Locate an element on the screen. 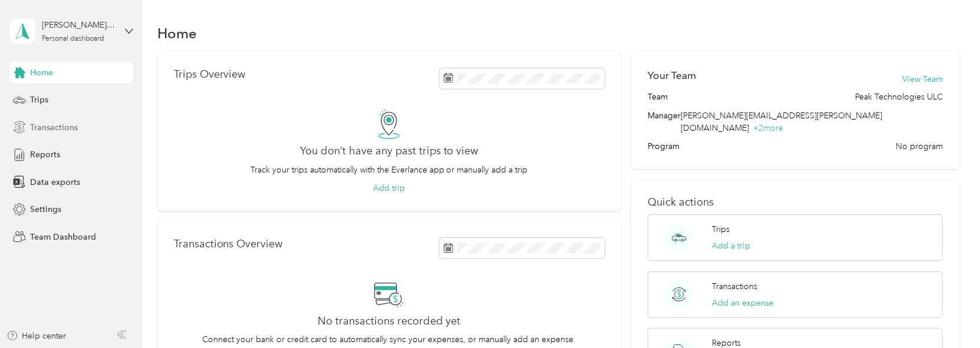 This screenshot has width=980, height=348. span: Team is located at coordinates (658, 96).